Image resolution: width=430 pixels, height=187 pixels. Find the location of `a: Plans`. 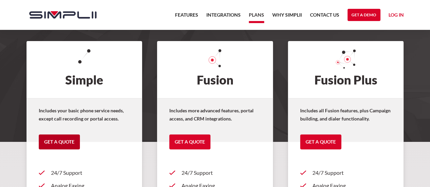

a: Plans is located at coordinates (256, 17).